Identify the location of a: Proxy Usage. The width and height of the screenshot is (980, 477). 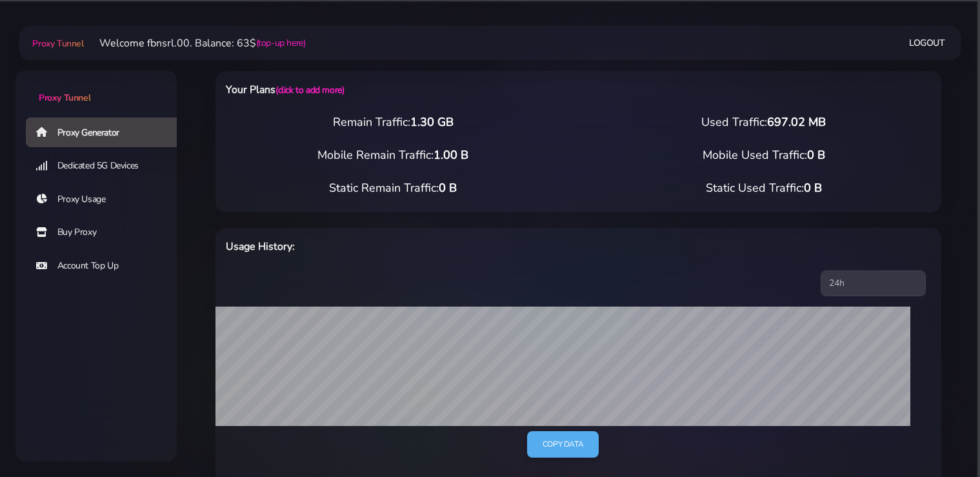
(106, 200).